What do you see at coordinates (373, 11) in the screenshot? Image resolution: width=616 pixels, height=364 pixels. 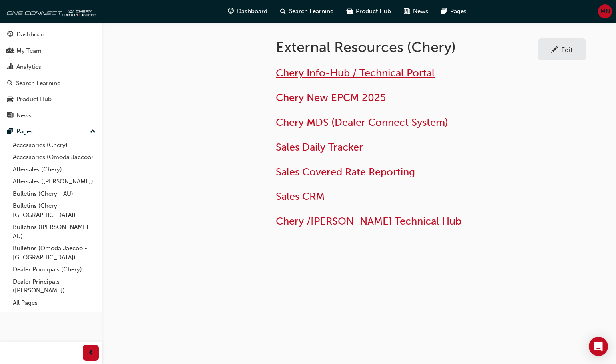 I see `span: Product Hub` at bounding box center [373, 11].